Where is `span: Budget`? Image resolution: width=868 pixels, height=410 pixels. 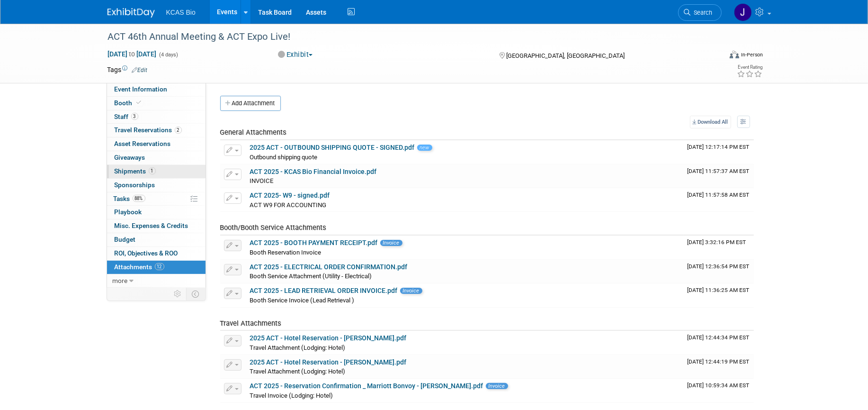
span: Budget is located at coordinates (125, 239).